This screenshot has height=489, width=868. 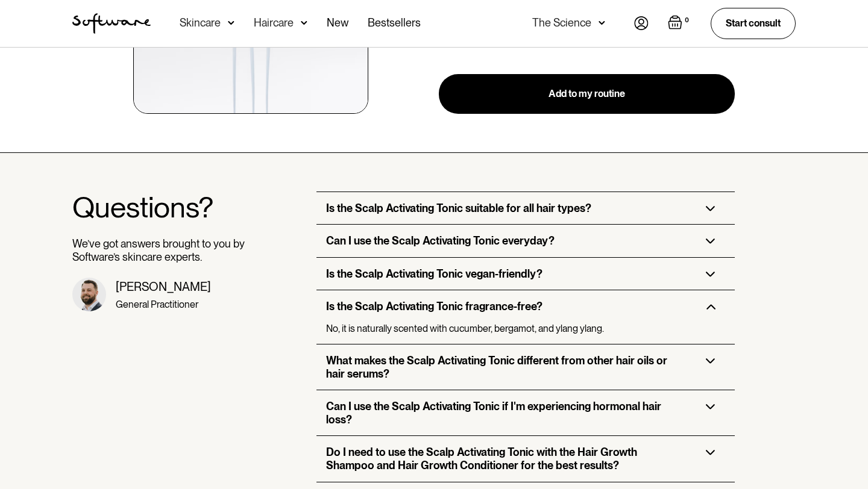 I want to click on div: Skincare, so click(x=200, y=23).